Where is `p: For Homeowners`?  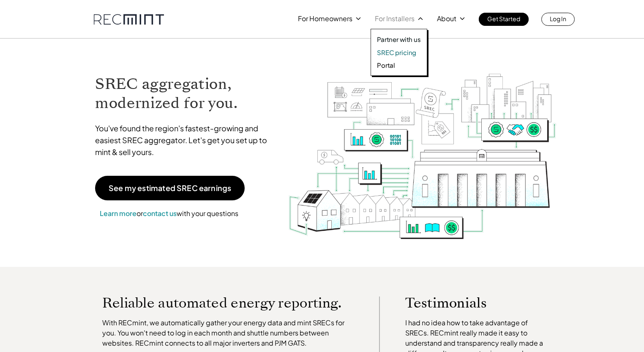 p: For Homeowners is located at coordinates (325, 19).